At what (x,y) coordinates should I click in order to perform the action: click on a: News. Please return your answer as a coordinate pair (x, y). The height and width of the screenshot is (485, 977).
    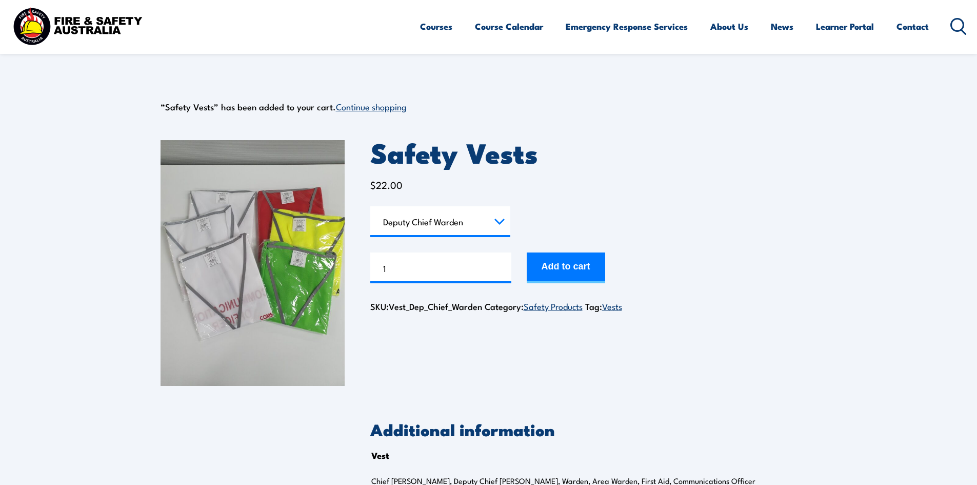
    Looking at the image, I should click on (782, 26).